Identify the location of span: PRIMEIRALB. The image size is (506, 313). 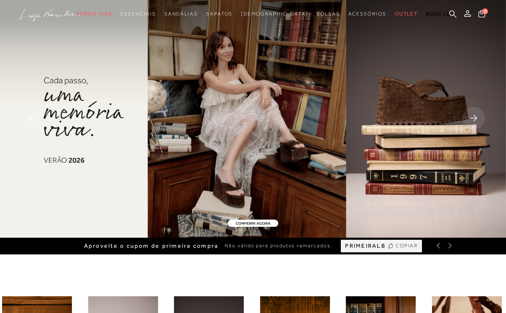
(365, 245).